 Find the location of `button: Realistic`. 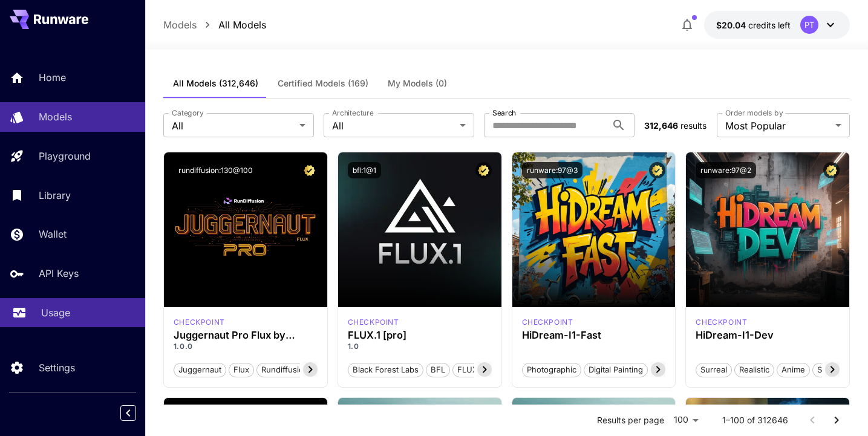

button: Realistic is located at coordinates (754, 370).